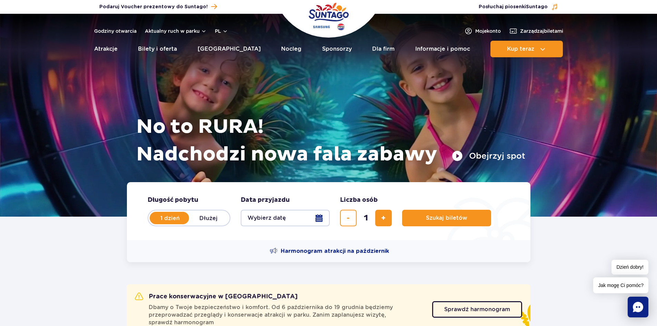 The width and height of the screenshot is (657, 326). I want to click on a: Harmonogram atrakcji na październik, so click(329, 251).